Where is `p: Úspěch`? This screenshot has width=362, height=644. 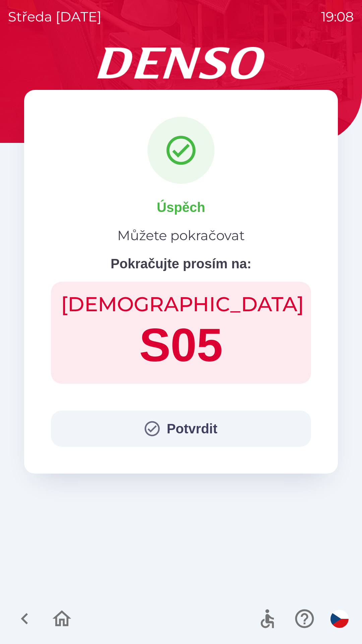
p: Úspěch is located at coordinates (181, 207).